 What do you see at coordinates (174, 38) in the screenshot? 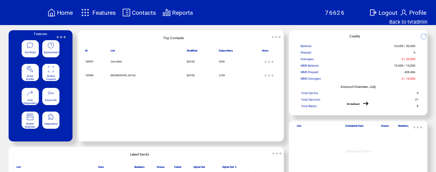
I see `span: Top Contacts` at bounding box center [174, 38].